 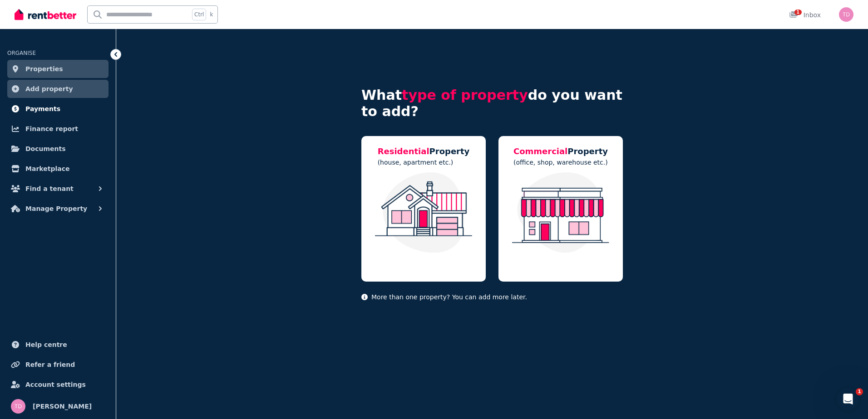 I want to click on a: Documents, so click(x=58, y=149).